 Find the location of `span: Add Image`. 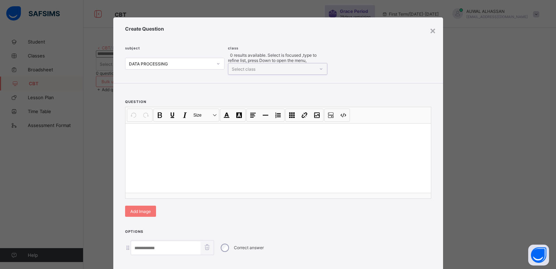

span: Add Image is located at coordinates (140, 211).